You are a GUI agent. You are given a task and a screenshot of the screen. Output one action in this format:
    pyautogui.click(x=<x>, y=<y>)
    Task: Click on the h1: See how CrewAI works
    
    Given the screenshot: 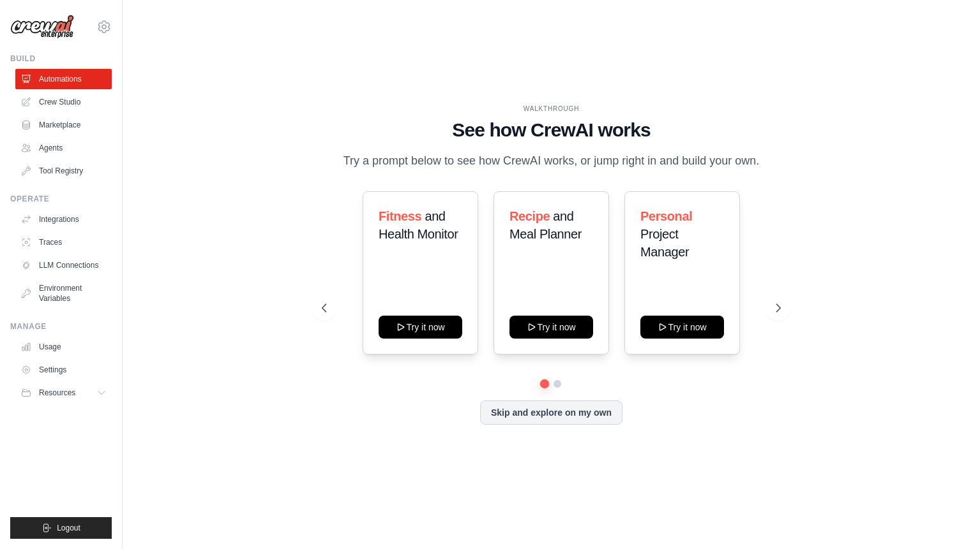 What is the action you would take?
    pyautogui.click(x=551, y=130)
    